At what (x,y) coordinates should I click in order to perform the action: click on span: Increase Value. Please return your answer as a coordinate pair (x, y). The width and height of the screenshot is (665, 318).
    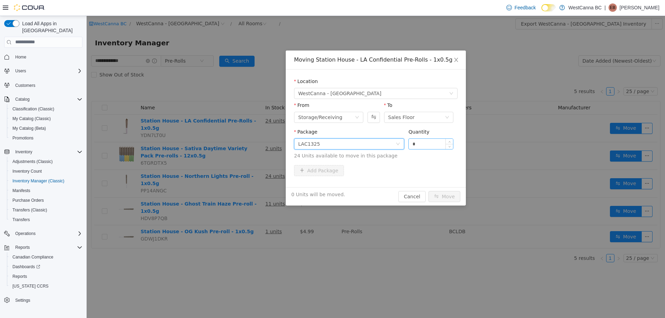
    Looking at the image, I should click on (362, 125).